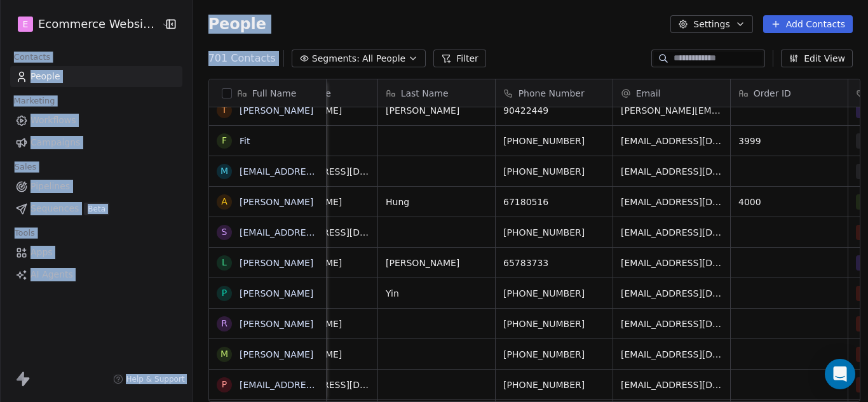 The width and height of the screenshot is (868, 402). Describe the element at coordinates (25, 167) in the screenshot. I see `span: Sales` at that location.